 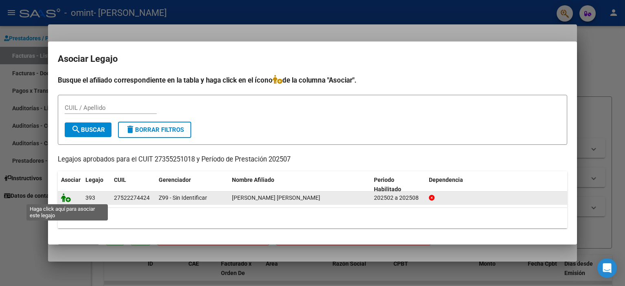 What do you see at coordinates (313, 59) in the screenshot?
I see `h2: Asociar Legajo` at bounding box center [313, 59].